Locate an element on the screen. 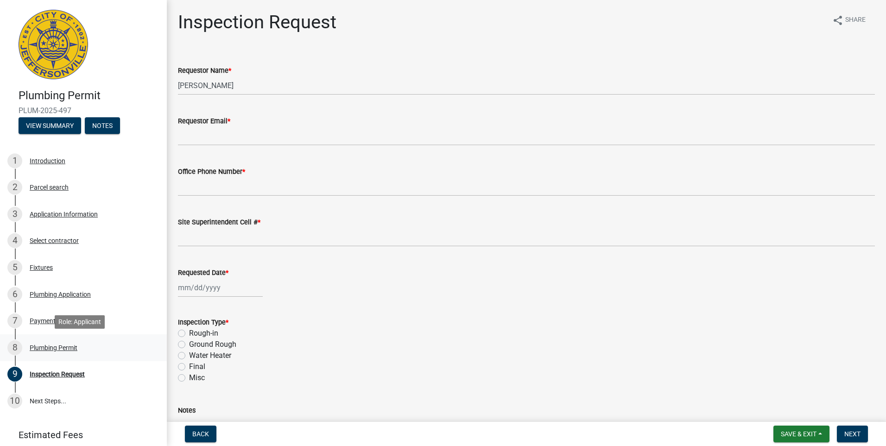 The image size is (886, 446). label: Site Superintendent Cell # is located at coordinates (219, 222).